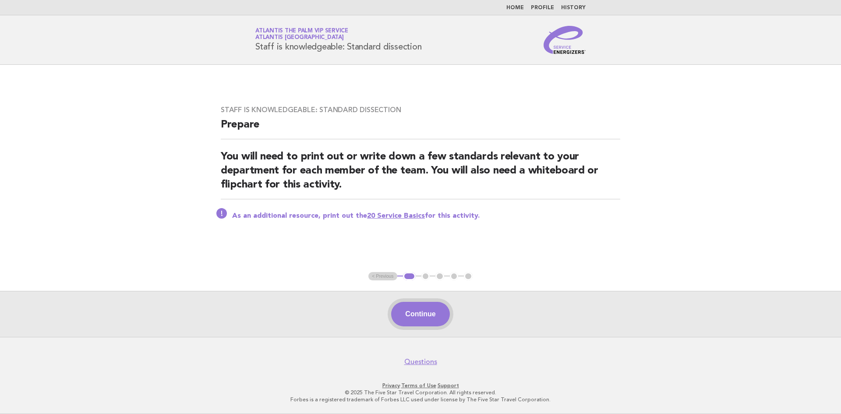 The height and width of the screenshot is (414, 841). Describe the element at coordinates (565, 40) in the screenshot. I see `img: Service Energizers` at that location.